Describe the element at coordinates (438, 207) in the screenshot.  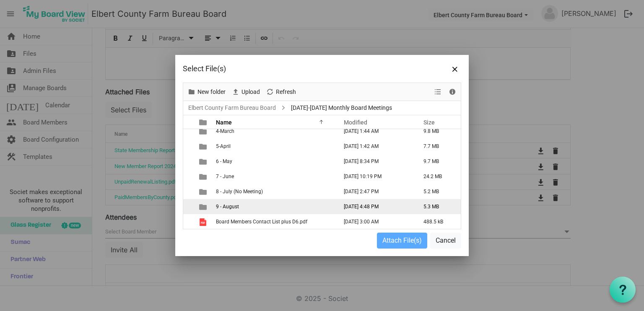
I see `td: 5.3 MB is template cell column header Size` at that location.